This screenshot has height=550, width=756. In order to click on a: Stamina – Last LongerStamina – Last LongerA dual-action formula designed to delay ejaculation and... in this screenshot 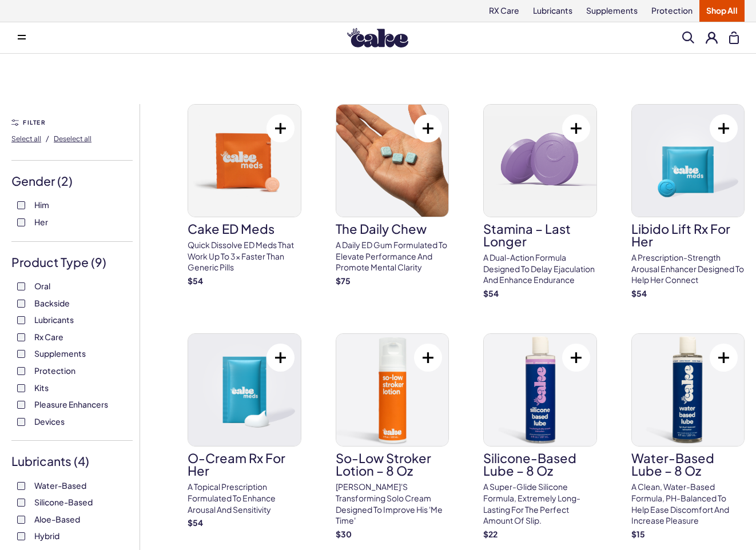, I will do `click(540, 201)`.